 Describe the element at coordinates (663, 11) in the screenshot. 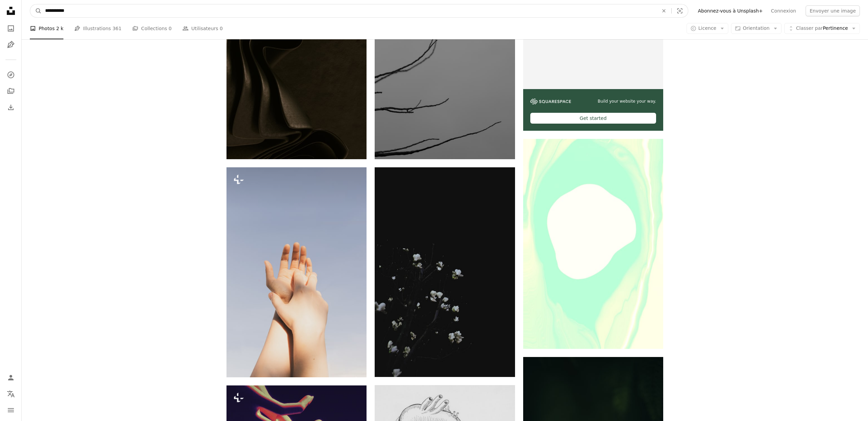

I see `button: Effacer` at that location.